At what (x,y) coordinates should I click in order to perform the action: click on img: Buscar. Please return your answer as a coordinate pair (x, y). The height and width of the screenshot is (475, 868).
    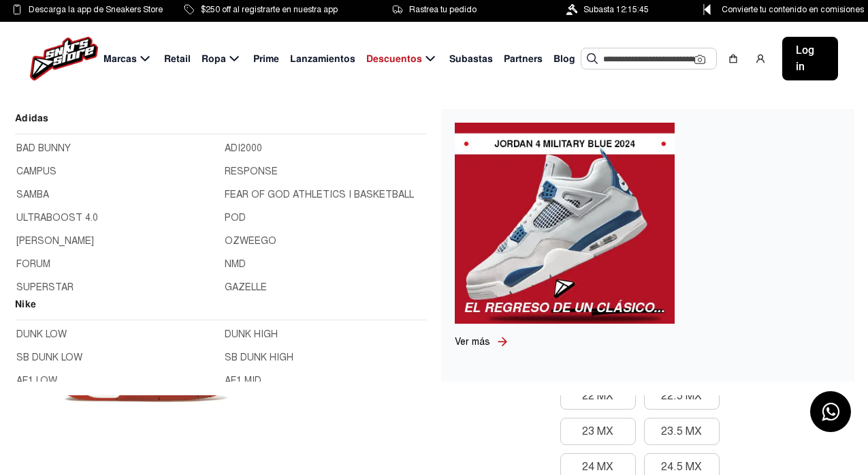
    Looking at the image, I should click on (592, 58).